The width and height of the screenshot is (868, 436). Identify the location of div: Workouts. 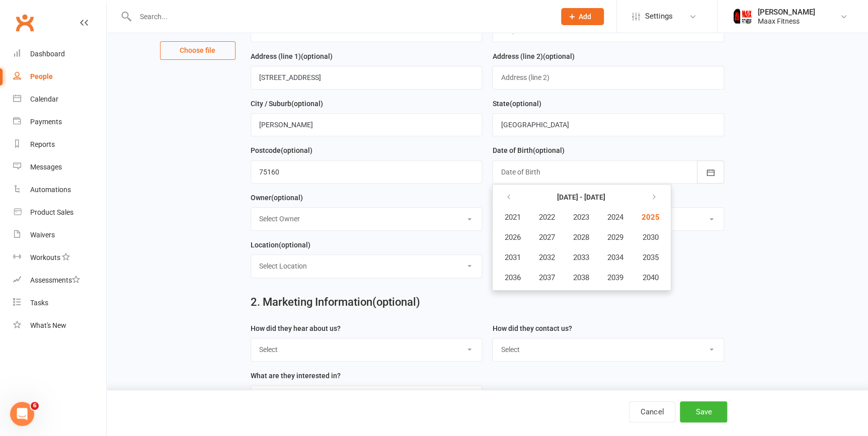
(45, 257).